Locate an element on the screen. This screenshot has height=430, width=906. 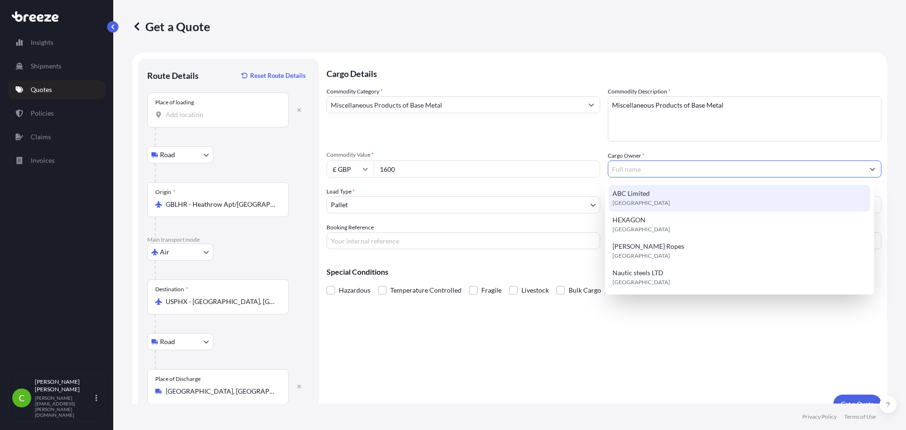
span: ABC Limited is located at coordinates (631, 193).